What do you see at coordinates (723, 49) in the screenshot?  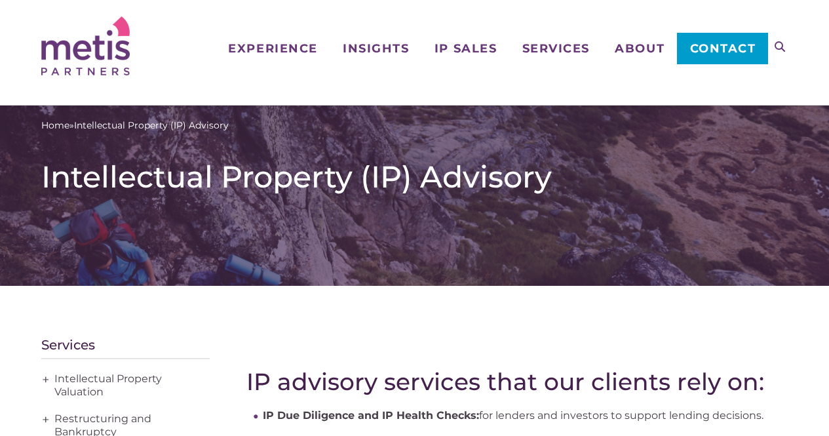 I see `span: Contact` at bounding box center [723, 49].